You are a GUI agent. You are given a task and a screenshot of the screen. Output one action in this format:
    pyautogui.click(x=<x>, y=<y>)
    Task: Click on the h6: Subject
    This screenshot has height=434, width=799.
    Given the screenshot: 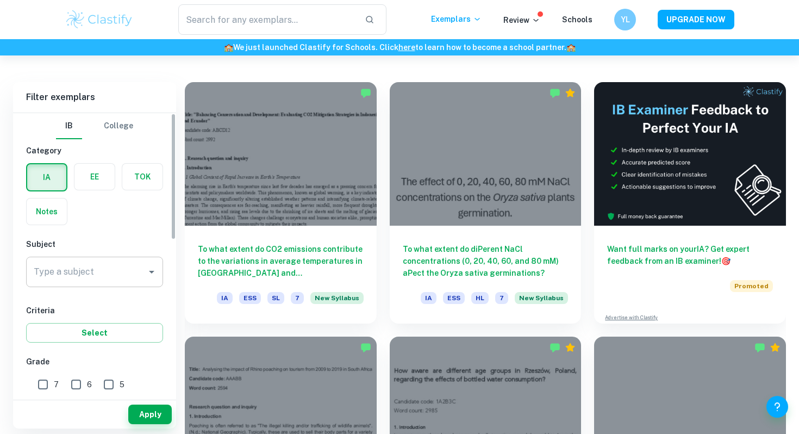 What is the action you would take?
    pyautogui.click(x=95, y=244)
    